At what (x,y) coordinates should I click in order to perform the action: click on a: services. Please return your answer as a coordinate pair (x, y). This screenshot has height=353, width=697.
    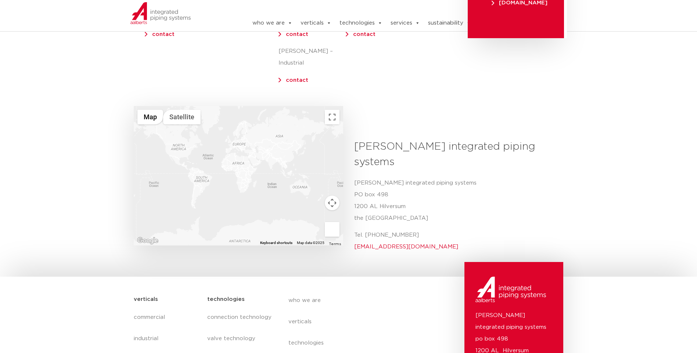
    Looking at the image, I should click on (405, 23).